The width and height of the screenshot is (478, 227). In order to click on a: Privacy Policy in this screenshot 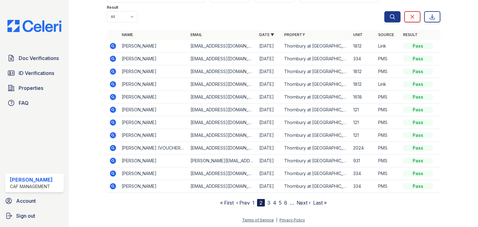, I will do `click(292, 220)`.